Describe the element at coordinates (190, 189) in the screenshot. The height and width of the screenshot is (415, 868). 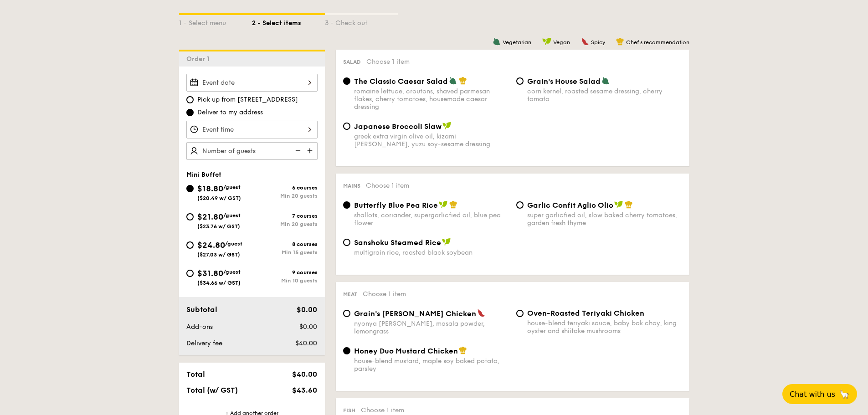
I see `input: $18.80/guest($20.49 w/ GST)6 coursesMin 20 guests` at that location.